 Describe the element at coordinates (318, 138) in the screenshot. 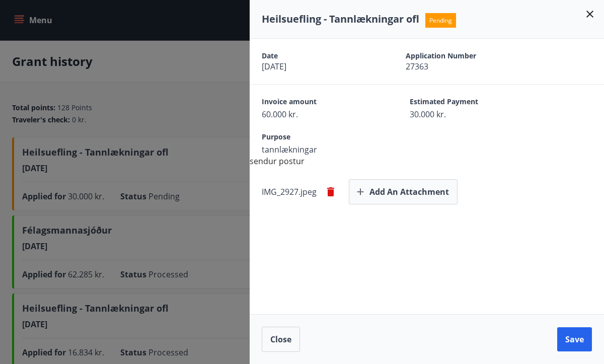

I see `span: Purpose` at that location.